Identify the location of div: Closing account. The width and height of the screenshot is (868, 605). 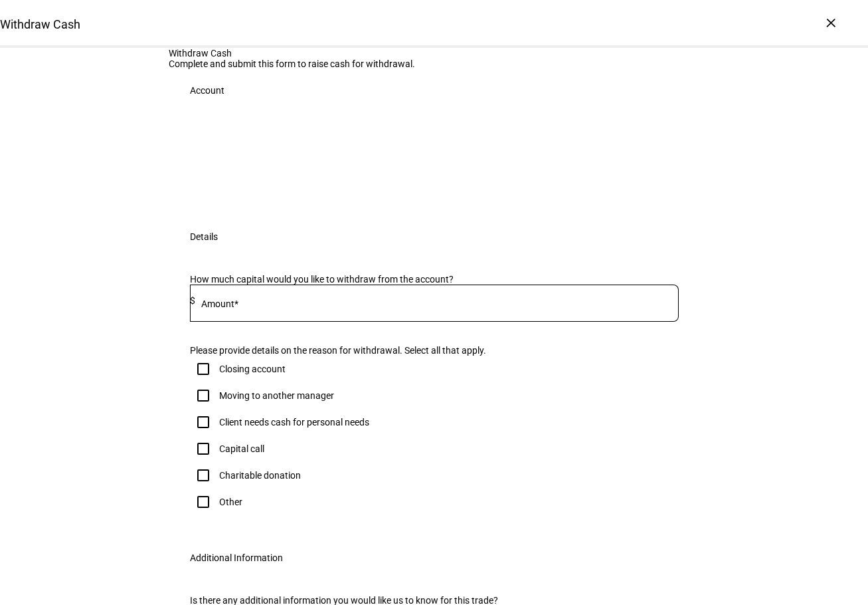
(252, 369).